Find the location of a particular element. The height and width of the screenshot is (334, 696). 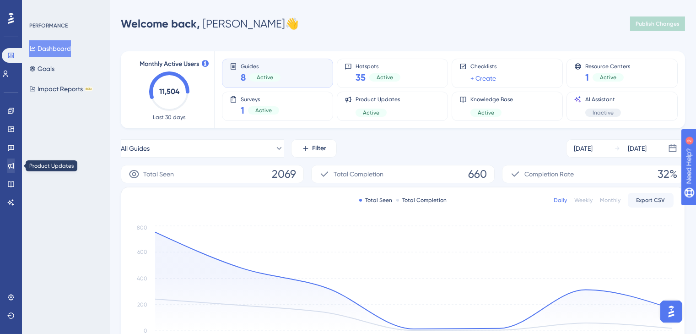

tspan: 400 is located at coordinates (142, 278).